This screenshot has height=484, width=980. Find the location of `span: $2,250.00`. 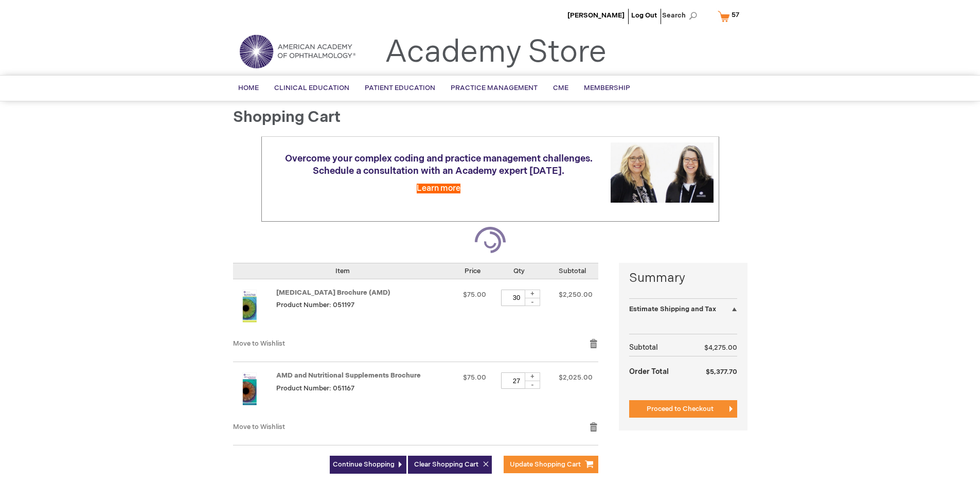

span: $2,250.00 is located at coordinates (575, 295).